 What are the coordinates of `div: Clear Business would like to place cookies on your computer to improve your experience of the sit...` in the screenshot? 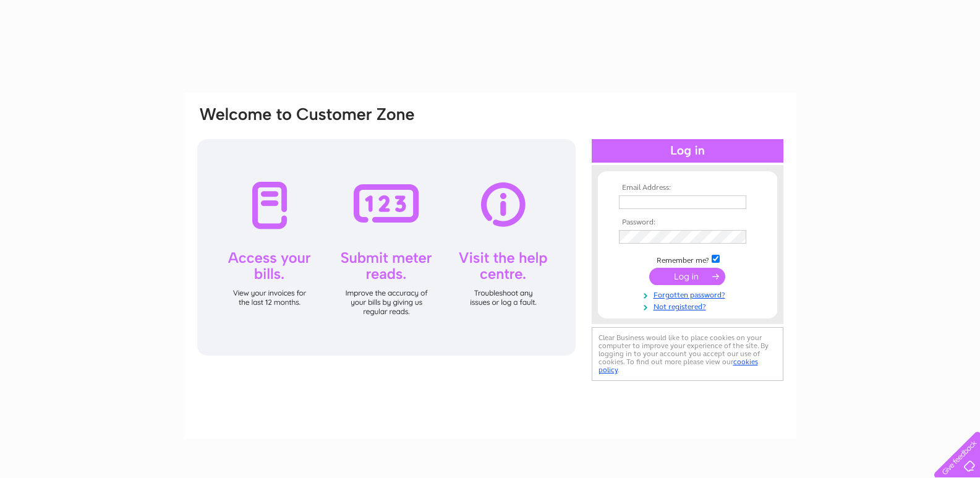 It's located at (688, 353).